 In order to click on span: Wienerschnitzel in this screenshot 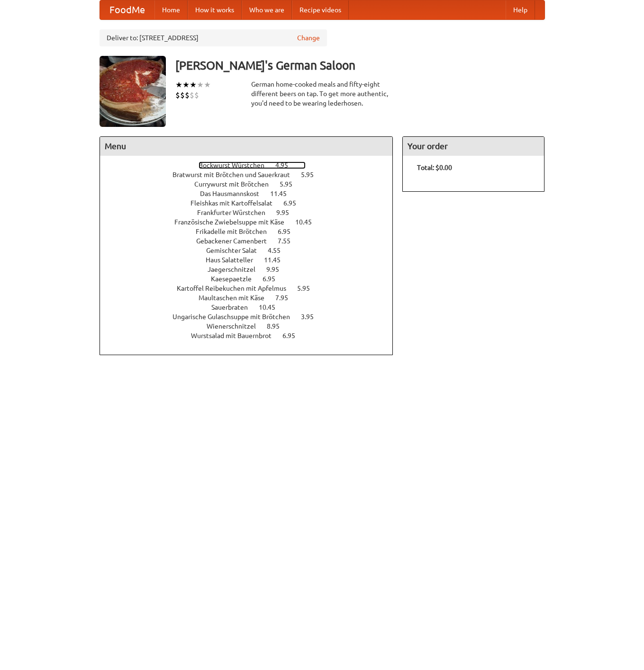, I will do `click(236, 327)`.